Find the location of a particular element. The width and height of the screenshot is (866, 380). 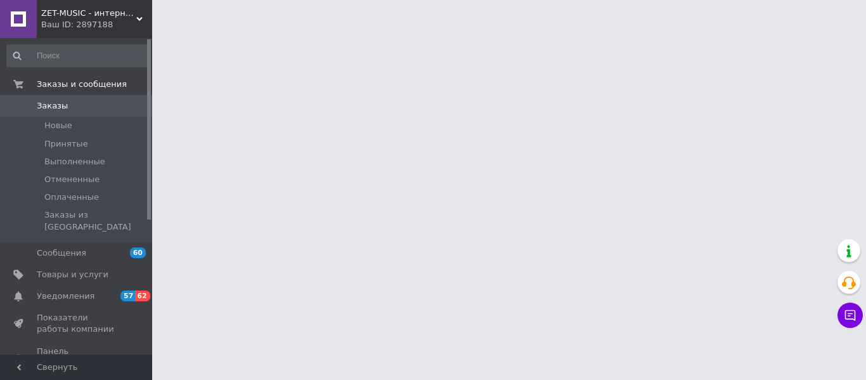

span: Заказы и сообщения is located at coordinates (82, 84).